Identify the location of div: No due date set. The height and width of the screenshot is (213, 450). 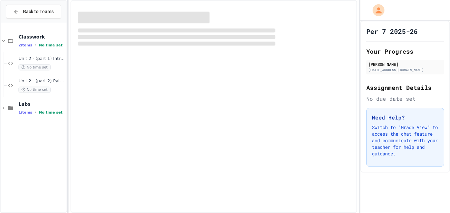
(405, 99).